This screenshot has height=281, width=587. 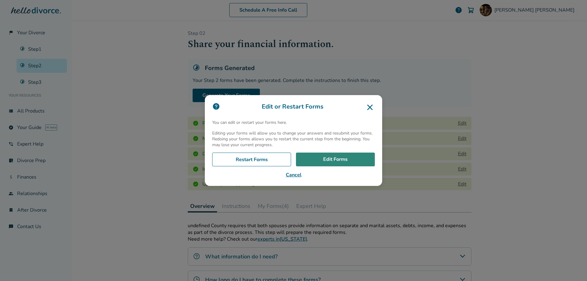 I want to click on a: Edit Forms, so click(x=336, y=160).